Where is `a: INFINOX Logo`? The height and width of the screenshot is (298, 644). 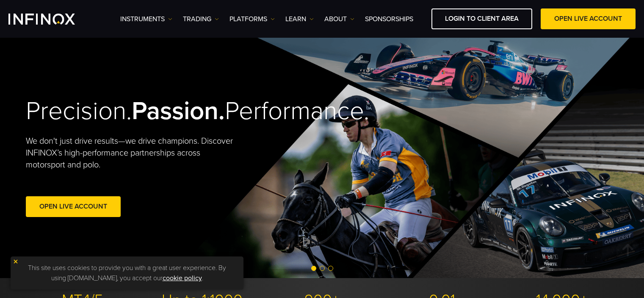 a: INFINOX Logo is located at coordinates (51, 19).